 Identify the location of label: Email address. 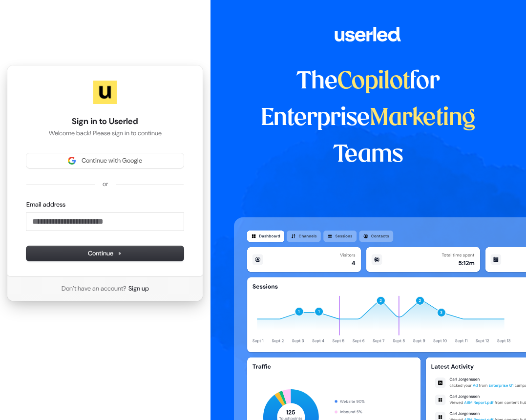
(46, 205).